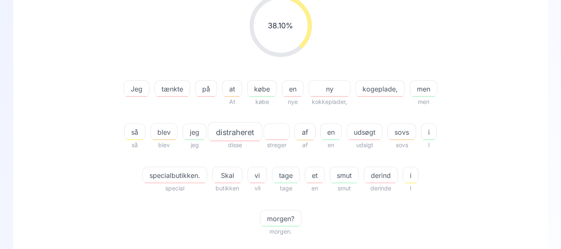 The width and height of the screenshot is (561, 249). Describe the element at coordinates (172, 88) in the screenshot. I see `button: tænkte` at that location.